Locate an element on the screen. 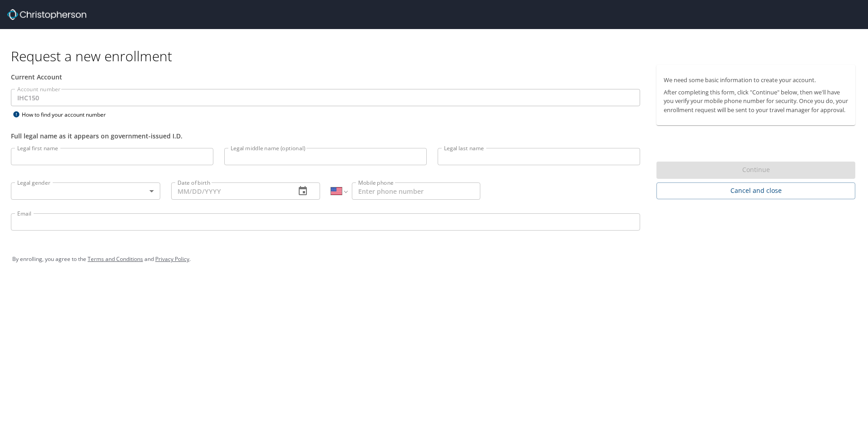 This screenshot has height=423, width=868. a: Privacy Policy is located at coordinates (172, 259).